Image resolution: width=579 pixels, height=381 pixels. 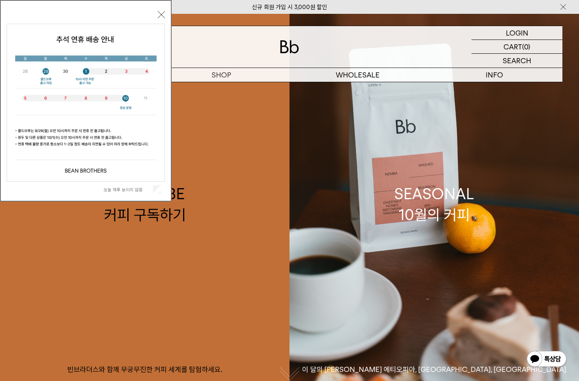 What do you see at coordinates (434, 204) in the screenshot?
I see `div: SEASONAL 10월의 커피` at bounding box center [434, 204].